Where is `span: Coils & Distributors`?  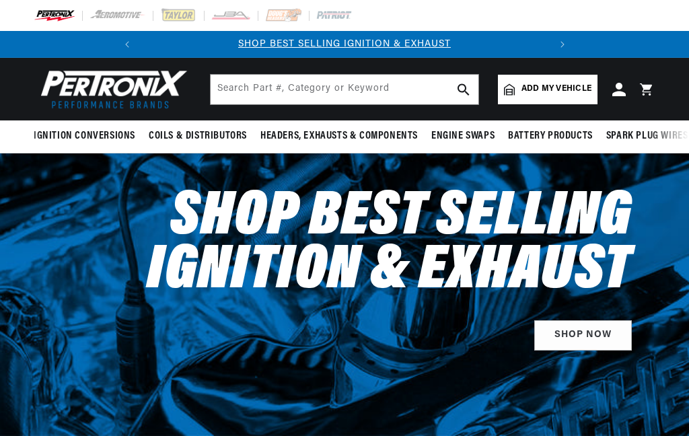
span: Coils & Distributors is located at coordinates (198, 136).